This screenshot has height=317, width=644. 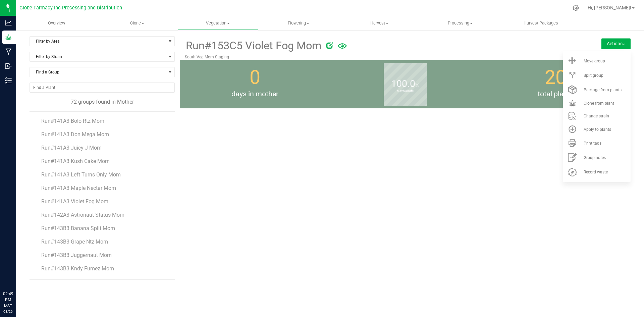 What do you see at coordinates (77, 255) in the screenshot?
I see `span: Run#143B3 Juggernaut Mom` at bounding box center [77, 255].